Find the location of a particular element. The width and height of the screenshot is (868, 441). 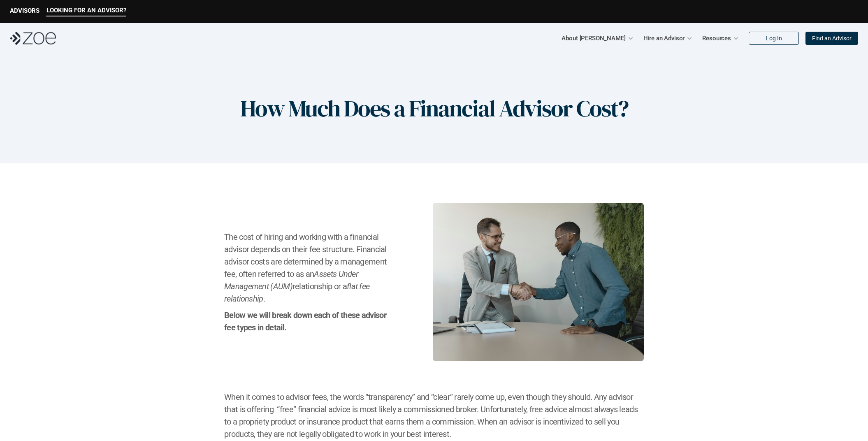

p: Hire an Advisor is located at coordinates (664, 38).